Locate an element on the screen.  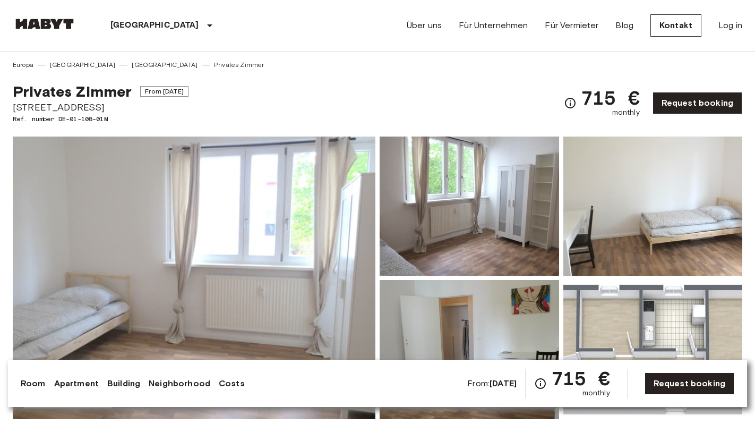
span: From: is located at coordinates (492, 383).